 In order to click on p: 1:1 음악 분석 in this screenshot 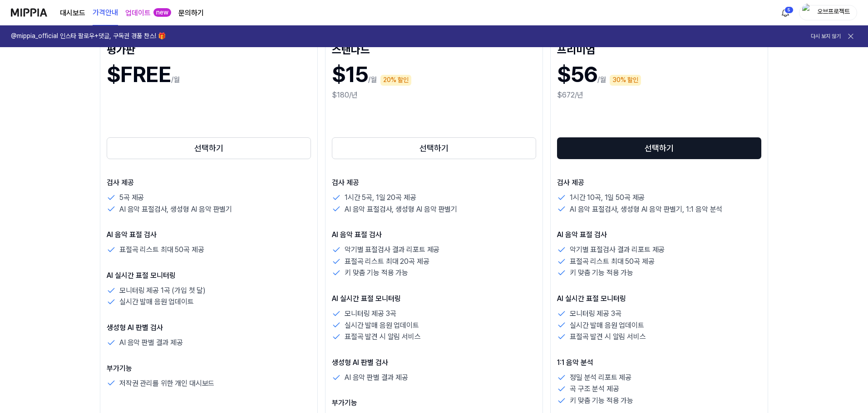, I will do `click(659, 363)`.